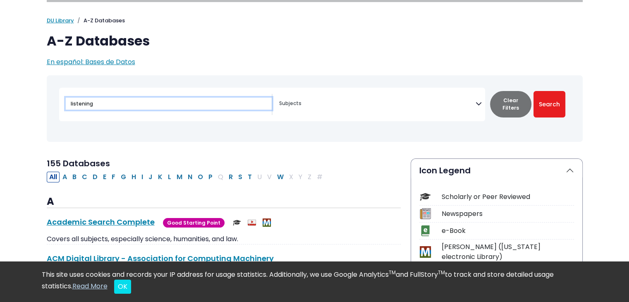  What do you see at coordinates (231, 177) in the screenshot?
I see `button: Filter Results R` at bounding box center [231, 177].